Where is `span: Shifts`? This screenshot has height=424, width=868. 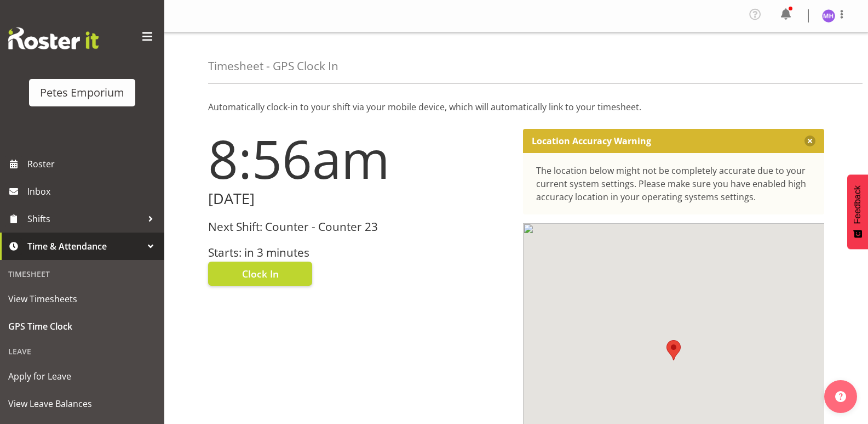 span: Shifts is located at coordinates (85, 219).